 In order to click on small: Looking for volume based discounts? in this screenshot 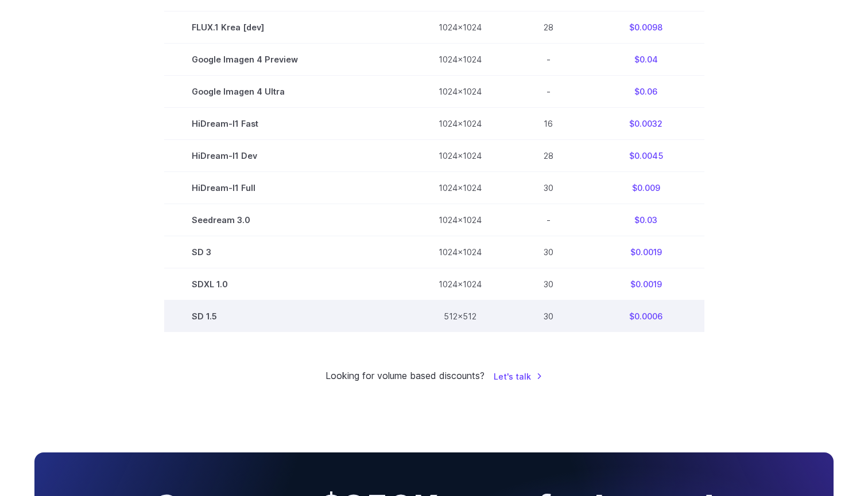, I will do `click(405, 376)`.